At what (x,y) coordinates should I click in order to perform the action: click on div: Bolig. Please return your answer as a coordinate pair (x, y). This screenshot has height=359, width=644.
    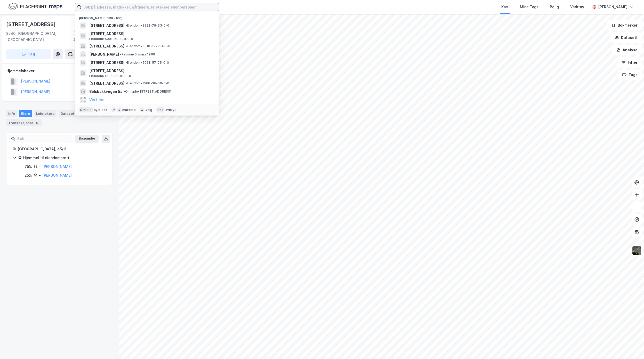
    Looking at the image, I should click on (554, 7).